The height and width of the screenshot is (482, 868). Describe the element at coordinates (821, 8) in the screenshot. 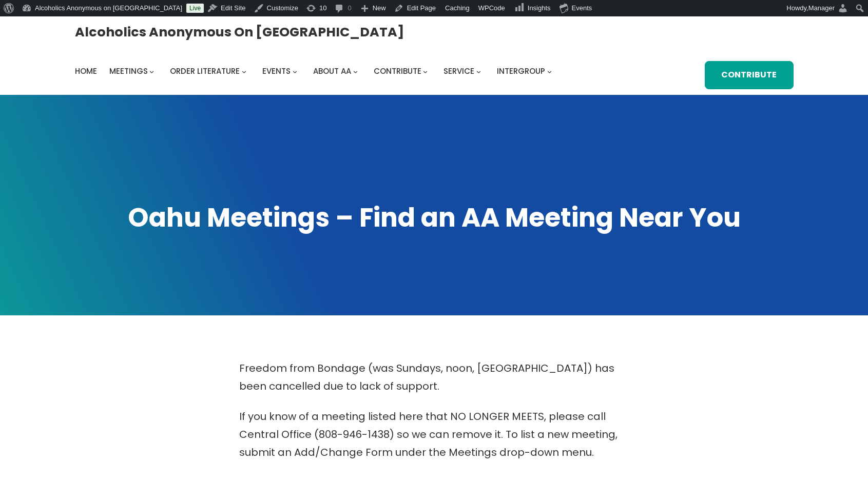

I see `span: Manager` at that location.